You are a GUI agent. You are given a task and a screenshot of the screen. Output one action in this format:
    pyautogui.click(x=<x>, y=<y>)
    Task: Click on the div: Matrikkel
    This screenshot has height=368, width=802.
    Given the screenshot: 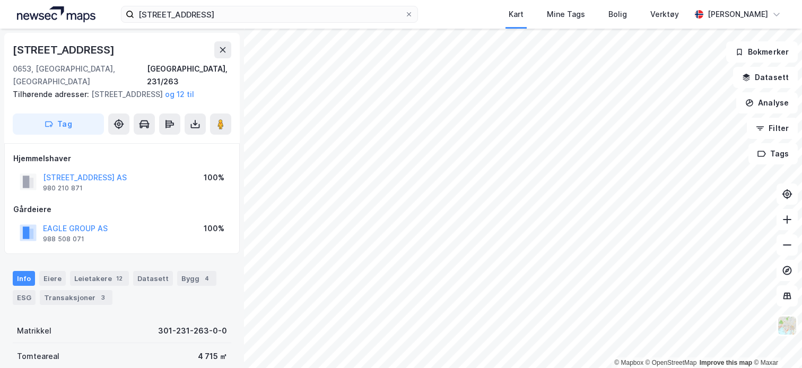 What is the action you would take?
    pyautogui.click(x=34, y=331)
    